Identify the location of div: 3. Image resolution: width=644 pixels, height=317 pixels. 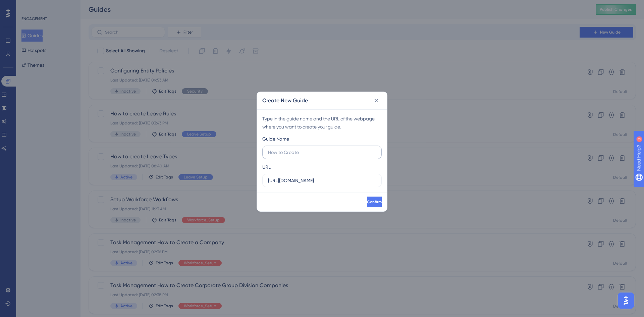
(48, 6).